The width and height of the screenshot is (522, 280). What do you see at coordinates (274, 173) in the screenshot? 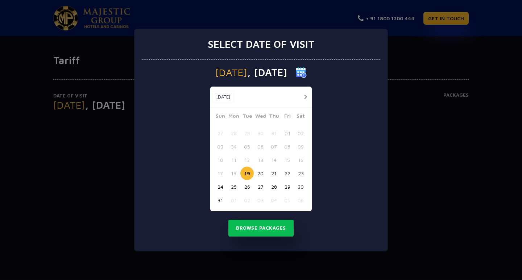
I see `button: 21` at bounding box center [274, 173].